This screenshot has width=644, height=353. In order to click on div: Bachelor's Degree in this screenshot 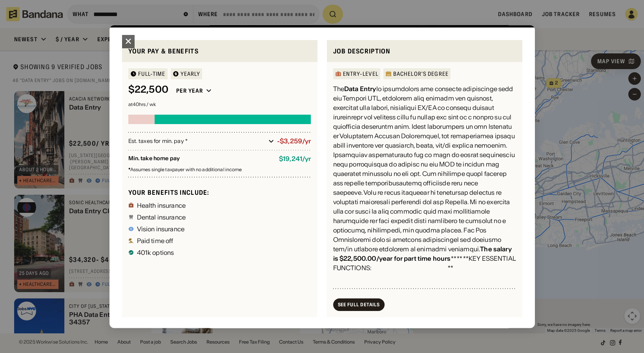, I will do `click(421, 74)`.